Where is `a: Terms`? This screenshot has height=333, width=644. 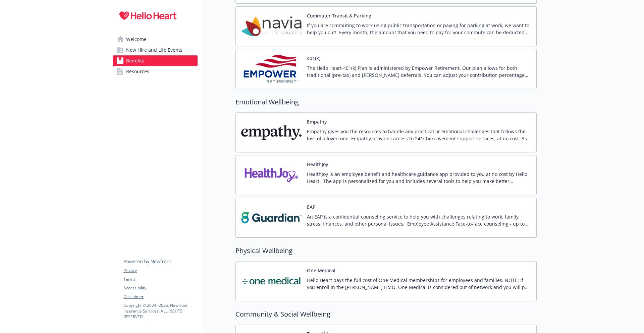 a: Terms is located at coordinates (160, 279).